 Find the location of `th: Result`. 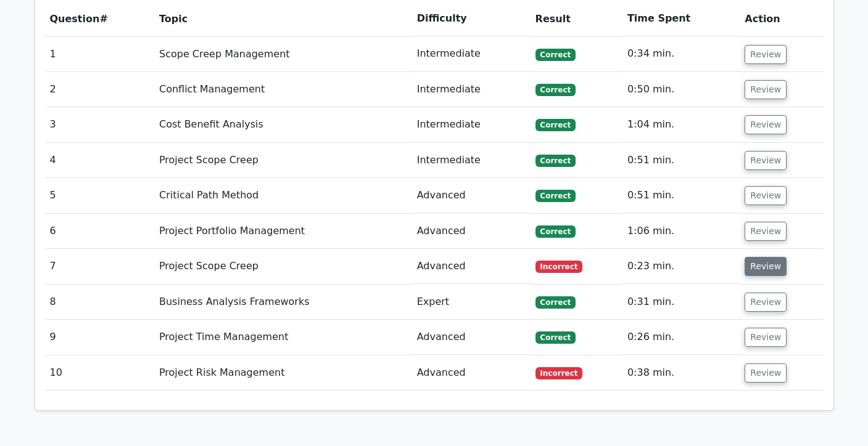

th: Result is located at coordinates (576, 18).